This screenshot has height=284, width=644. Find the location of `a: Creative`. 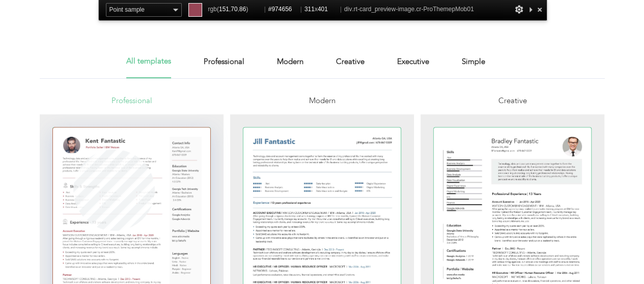

a: Creative is located at coordinates (350, 66).